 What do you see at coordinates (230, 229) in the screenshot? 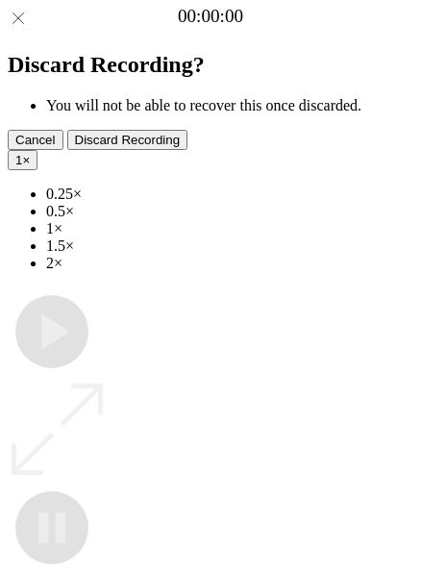
I see `li: 1×` at bounding box center [230, 229].